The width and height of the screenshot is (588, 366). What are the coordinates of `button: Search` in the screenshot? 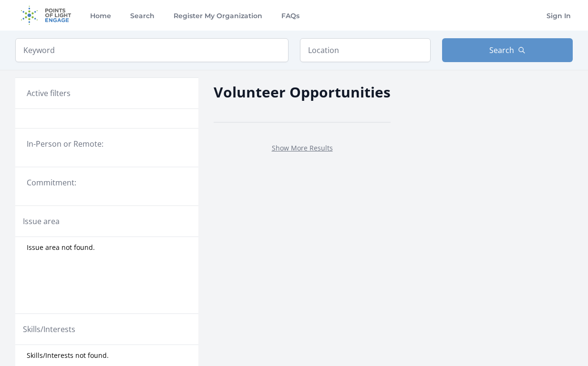 It's located at (507, 50).